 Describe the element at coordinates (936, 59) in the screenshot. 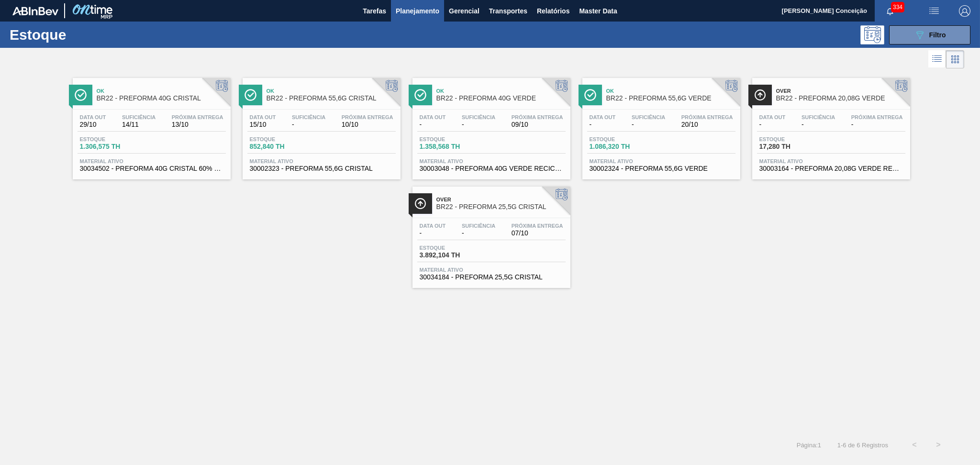

I see `div: Visão em Lista` at that location.